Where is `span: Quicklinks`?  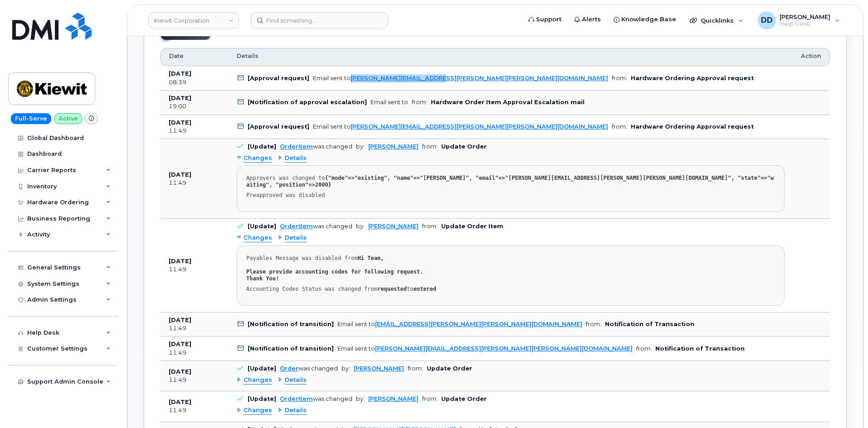 span: Quicklinks is located at coordinates (717, 21).